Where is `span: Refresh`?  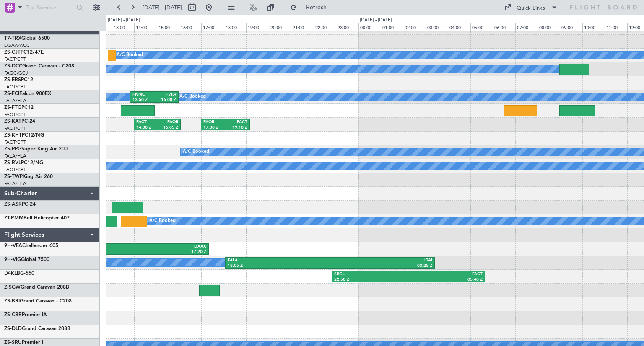
span: Refresh is located at coordinates (316, 7).